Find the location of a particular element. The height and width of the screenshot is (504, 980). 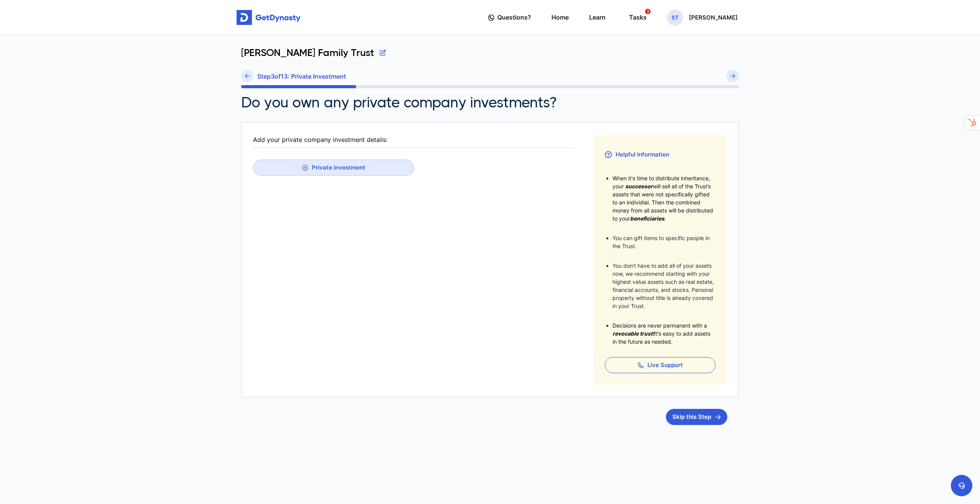

button: Live Support is located at coordinates (660, 366).